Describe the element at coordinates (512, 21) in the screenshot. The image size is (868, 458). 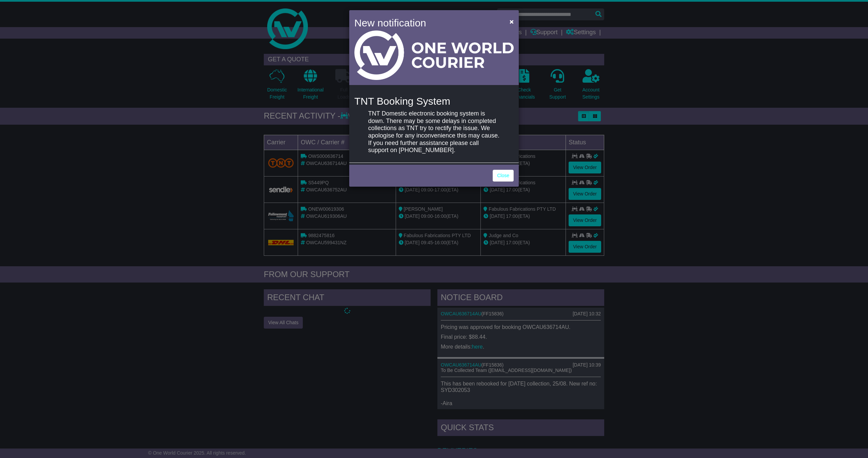
I see `button: Close` at that location.